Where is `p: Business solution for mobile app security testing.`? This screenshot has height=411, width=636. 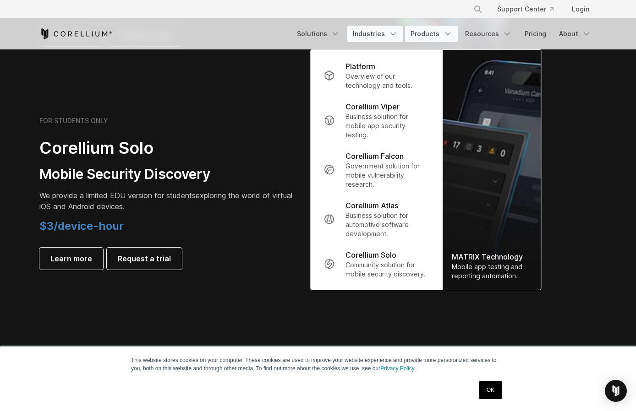
p: Business solution for mobile app security testing. is located at coordinates (387, 126).